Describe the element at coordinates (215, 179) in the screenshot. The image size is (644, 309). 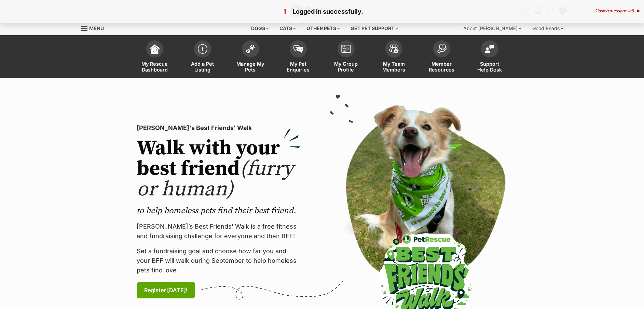
I see `span: (furry or human)` at that location.